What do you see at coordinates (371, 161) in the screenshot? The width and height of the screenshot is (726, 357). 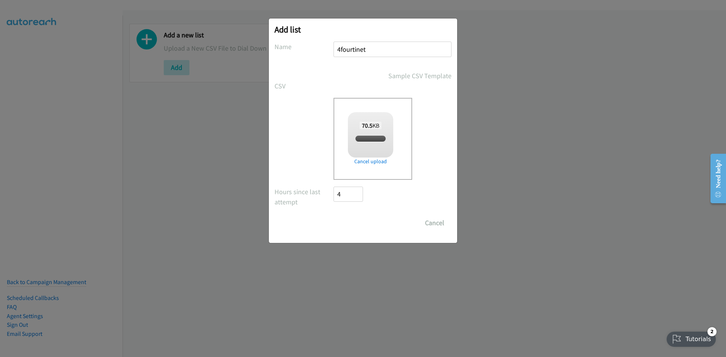 I see `a: Cancel upload` at bounding box center [371, 161].